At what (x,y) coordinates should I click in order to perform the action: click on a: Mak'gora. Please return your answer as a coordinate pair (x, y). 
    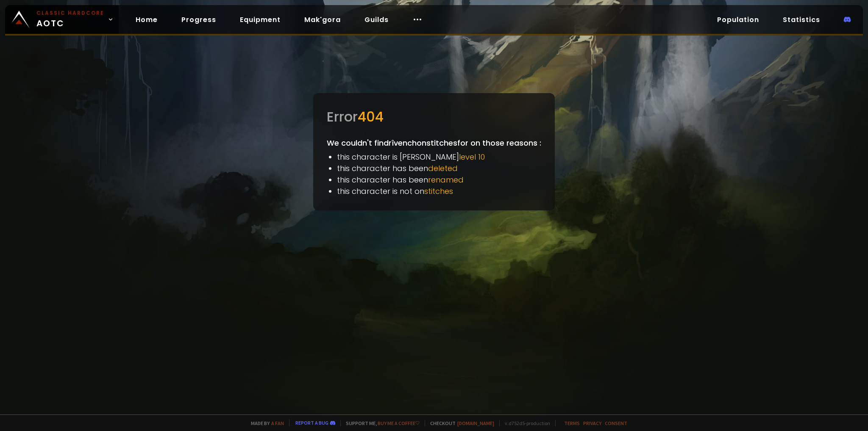
    Looking at the image, I should click on (322, 20).